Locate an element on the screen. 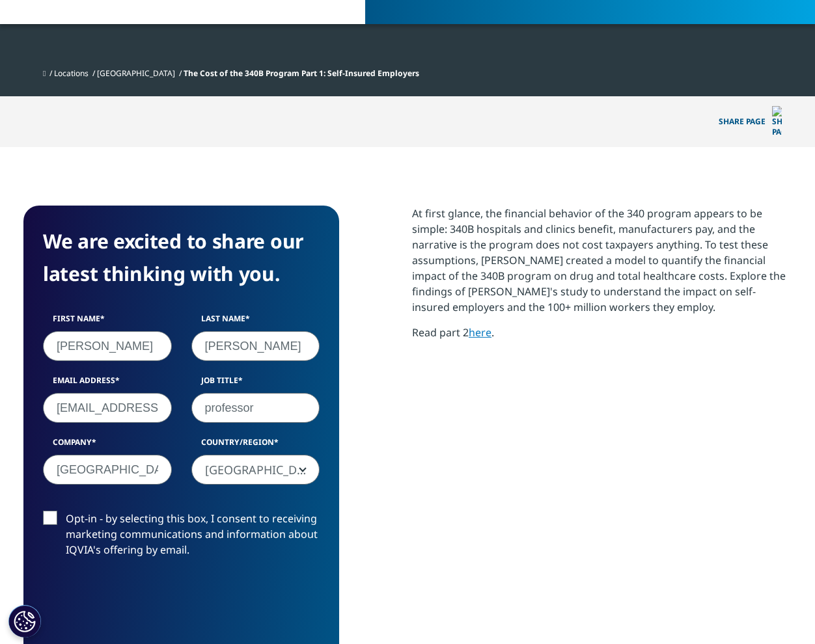 This screenshot has width=815, height=644. button: Share PAGEShare PAGE is located at coordinates (750, 121).